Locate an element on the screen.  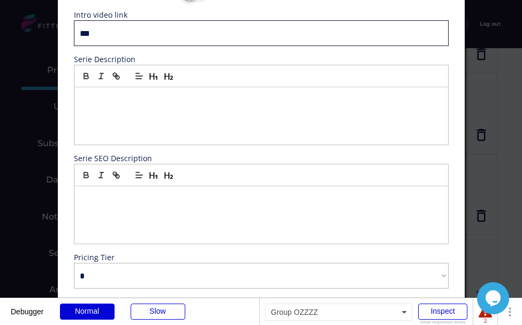
div: Intro video link is located at coordinates (127, 15).